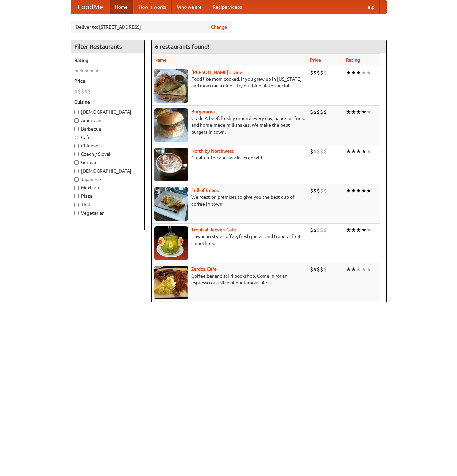  What do you see at coordinates (203, 112) in the screenshot?
I see `a: Burgerama` at bounding box center [203, 112].